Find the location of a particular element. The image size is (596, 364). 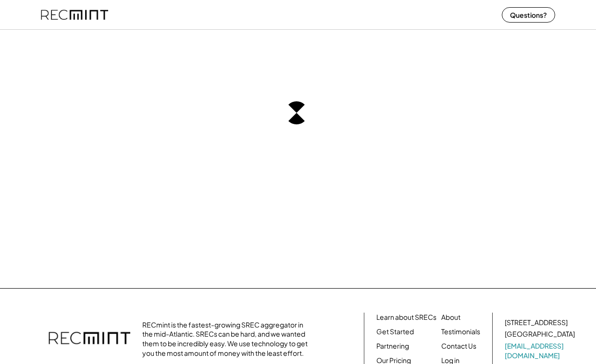

a: Testimonials is located at coordinates (461, 332).